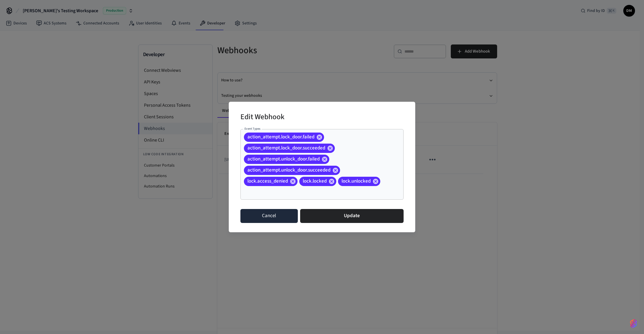 The image size is (644, 334). I want to click on span: action_attempt.unlock_door.failed, so click(283, 159).